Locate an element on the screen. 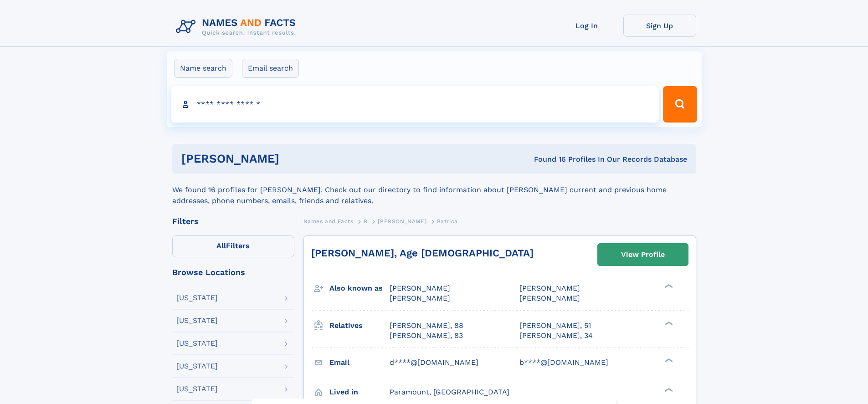 The width and height of the screenshot is (868, 404). span: Batrica is located at coordinates (447, 221).